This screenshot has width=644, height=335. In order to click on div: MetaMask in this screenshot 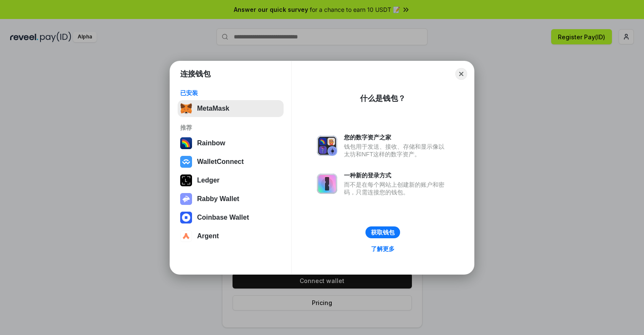, I will do `click(213, 109)`.